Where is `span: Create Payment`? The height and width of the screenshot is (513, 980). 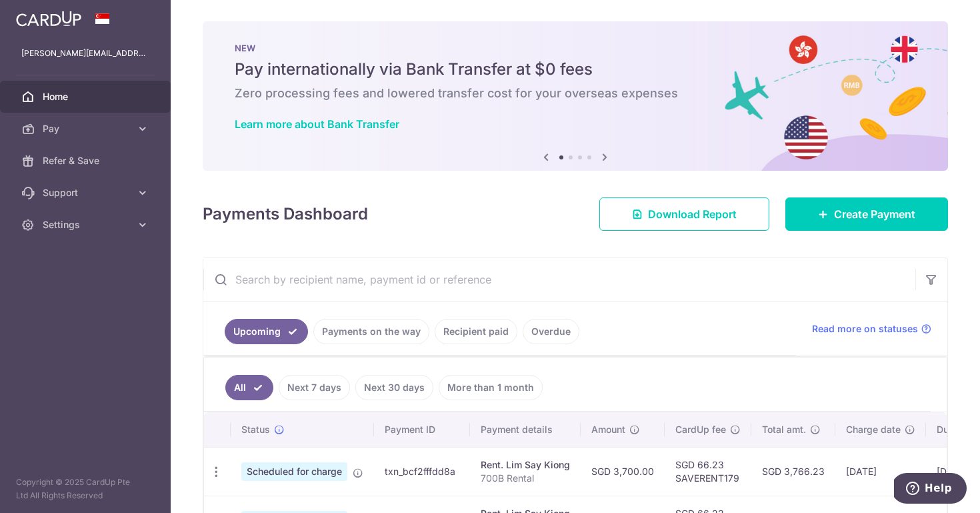 span: Create Payment is located at coordinates (875, 214).